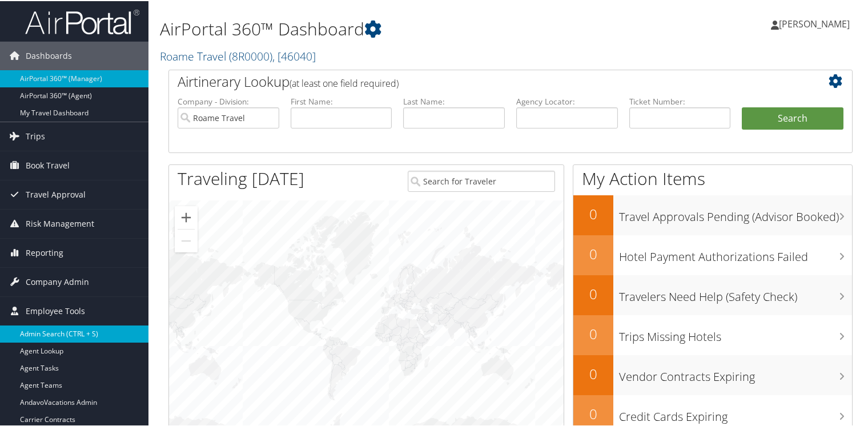 Image resolution: width=868 pixels, height=426 pixels. Describe the element at coordinates (712, 334) in the screenshot. I see `a: 0Trips Missing Hotels` at that location.